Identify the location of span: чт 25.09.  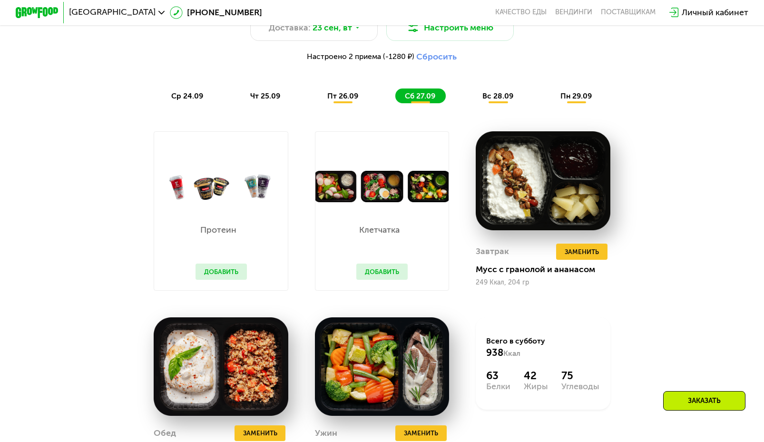
(265, 96).